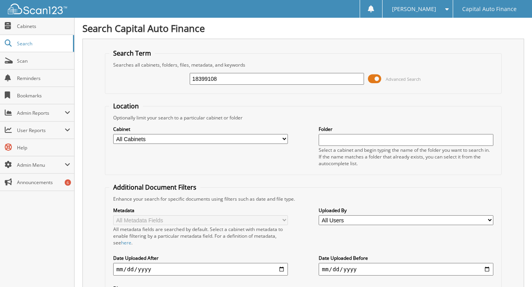 This screenshot has height=287, width=532. Describe the element at coordinates (43, 43) in the screenshot. I see `span: Search` at that location.